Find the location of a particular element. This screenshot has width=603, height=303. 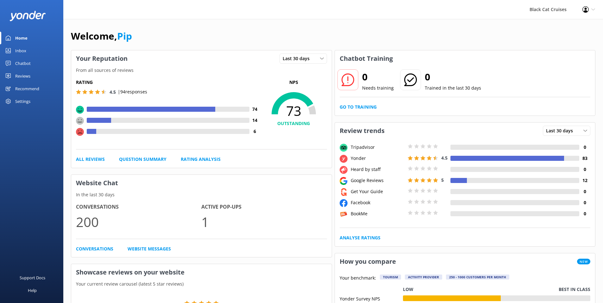

h3: Showcase reviews on your website is located at coordinates (201, 272).